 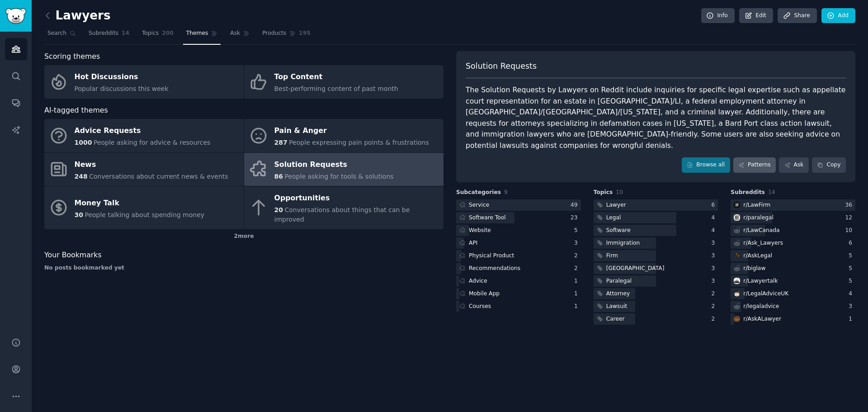 What do you see at coordinates (286, 35) in the screenshot?
I see `a: Products195` at bounding box center [286, 35].